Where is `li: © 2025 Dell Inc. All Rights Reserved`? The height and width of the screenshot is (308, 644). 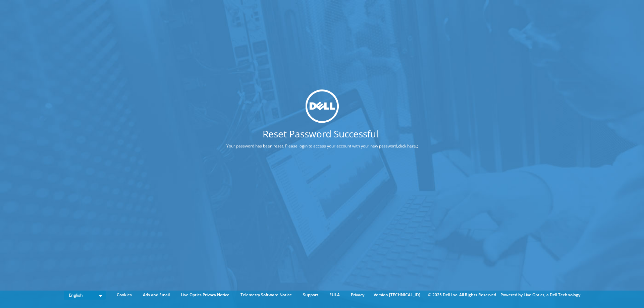 li: © 2025 Dell Inc. All Rights Reserved is located at coordinates (462, 295).